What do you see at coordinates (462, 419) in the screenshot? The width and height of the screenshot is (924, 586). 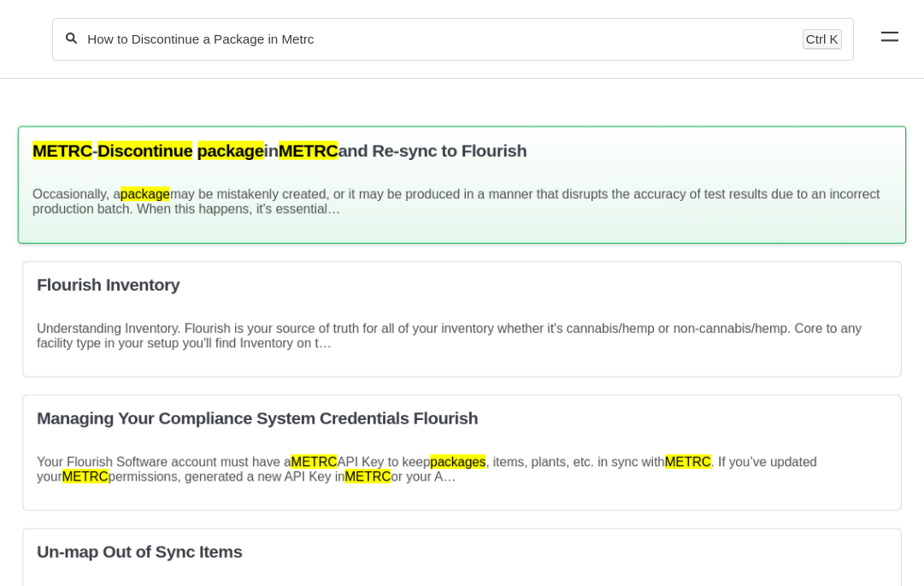 I see `h3: Managing Your Compliance System Credentials Flourish` at bounding box center [462, 419].